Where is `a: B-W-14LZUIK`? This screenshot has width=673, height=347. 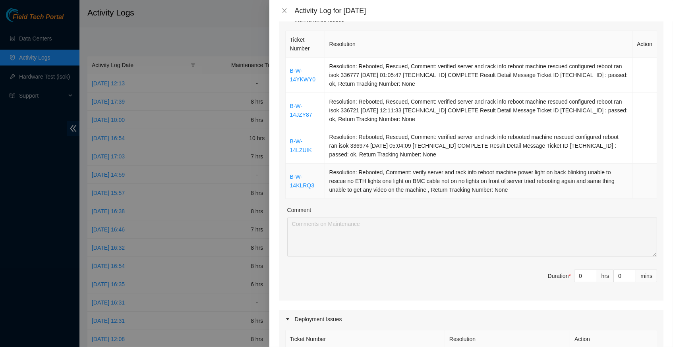 a: B-W-14LZUIK is located at coordinates (301, 146).